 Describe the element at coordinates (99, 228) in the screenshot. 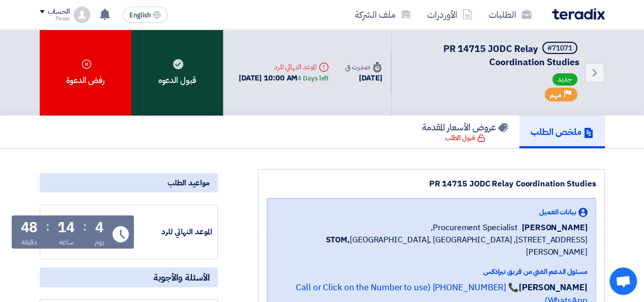

I see `div: 4` at that location.